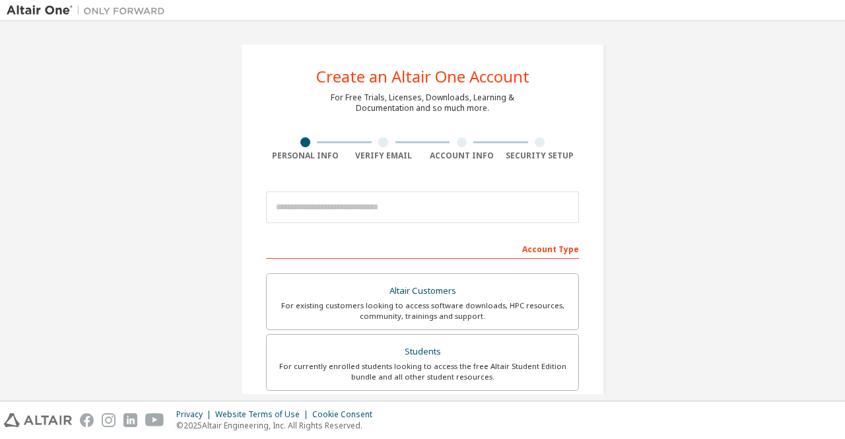 The height and width of the screenshot is (439, 845). What do you see at coordinates (86, 420) in the screenshot?
I see `img: facebook.svg` at bounding box center [86, 420].